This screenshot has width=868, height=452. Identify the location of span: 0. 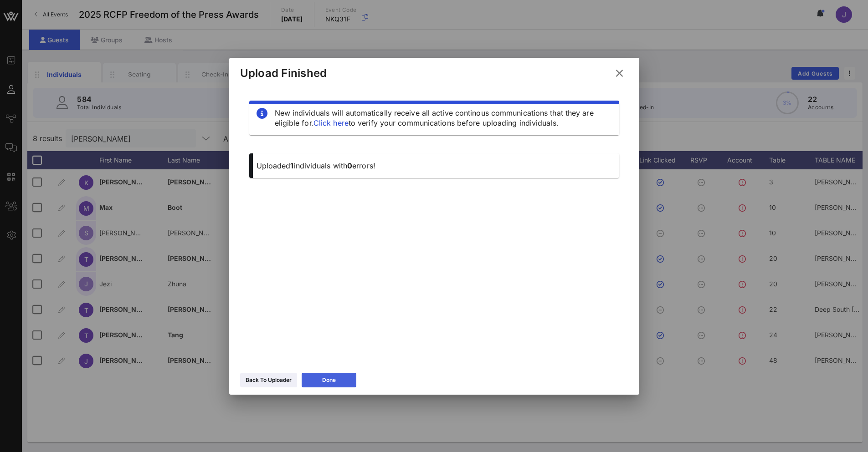
(349, 165).